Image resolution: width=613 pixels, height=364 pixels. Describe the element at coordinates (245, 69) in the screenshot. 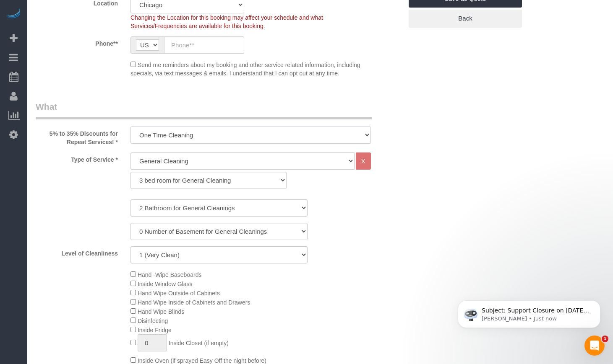

I see `span: Send me reminders about my booking and other service related information, including specials, via...` at that location.